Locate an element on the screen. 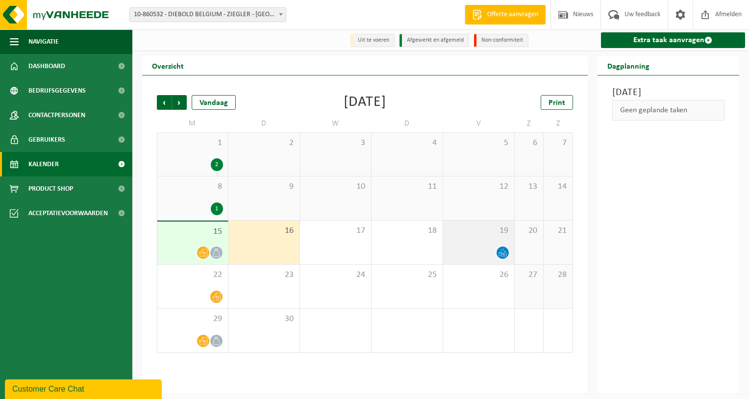  span: 15 is located at coordinates (193, 232).